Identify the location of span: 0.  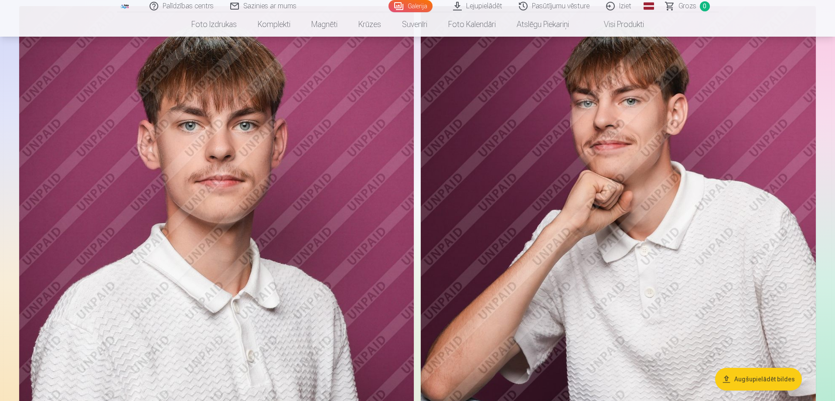
(704, 6).